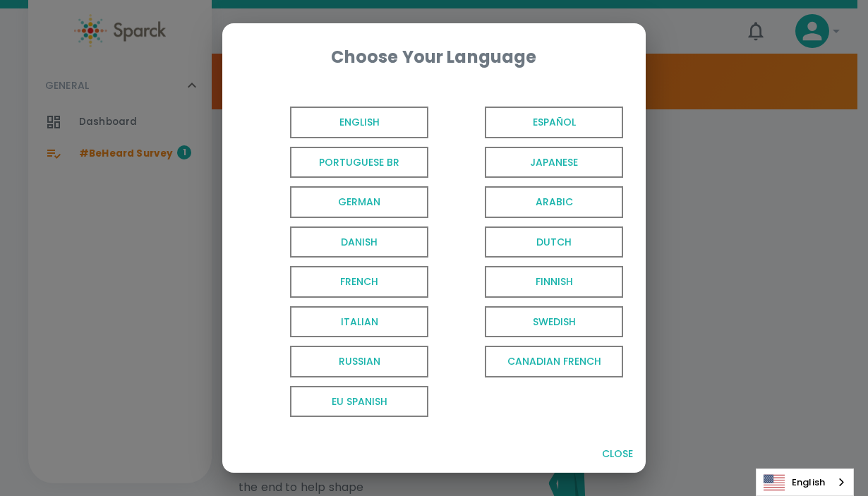 Image resolution: width=868 pixels, height=496 pixels. What do you see at coordinates (531, 242) in the screenshot?
I see `button: Dutch` at bounding box center [531, 242].